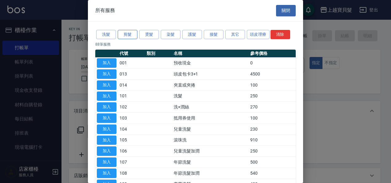 Image resolution: width=391 pixels, height=183 pixels. Describe the element at coordinates (211, 63) in the screenshot. I see `td: 預收現金` at that location.